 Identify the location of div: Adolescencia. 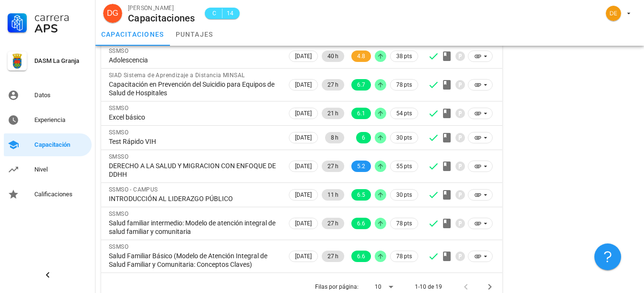
(194, 60).